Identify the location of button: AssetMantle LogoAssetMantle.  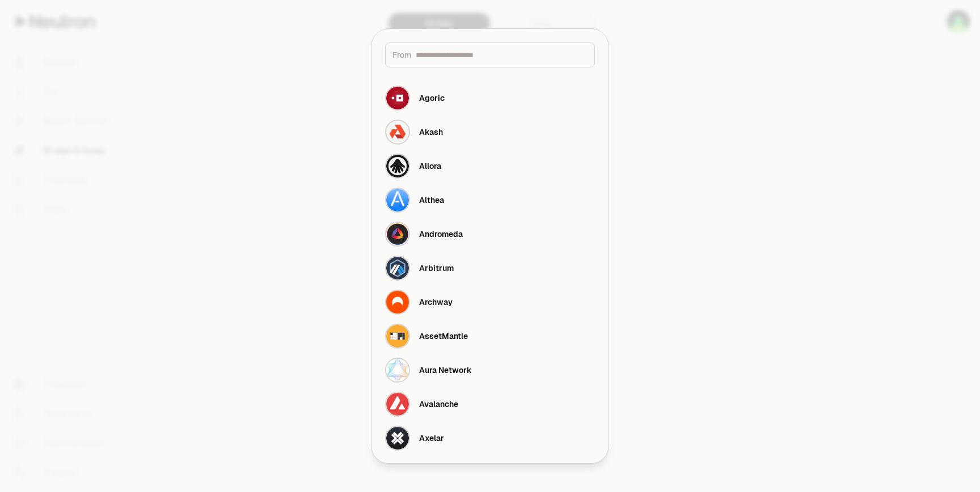
(490, 336).